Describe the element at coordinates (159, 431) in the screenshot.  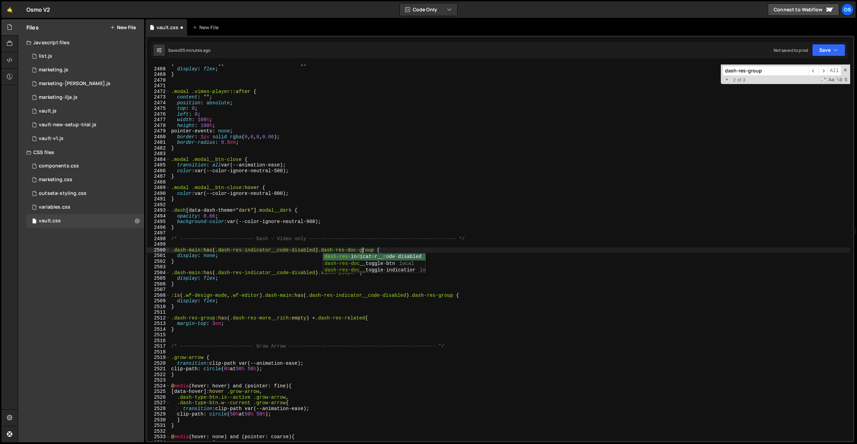
I see `div: 2532` at that location.